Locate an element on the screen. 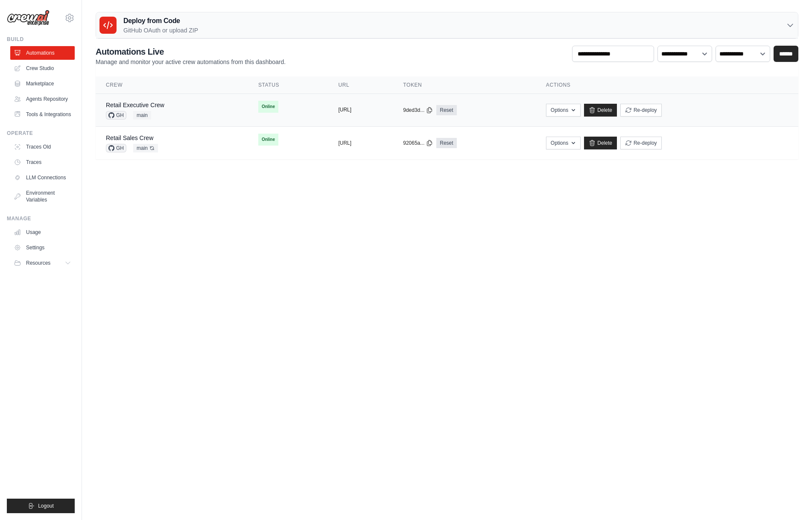  a: Marketplace is located at coordinates (42, 83).